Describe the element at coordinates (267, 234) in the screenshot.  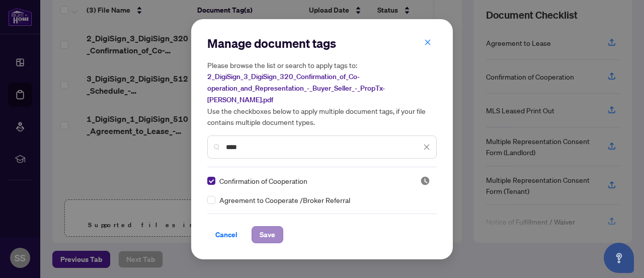
I see `span: Save` at that location.